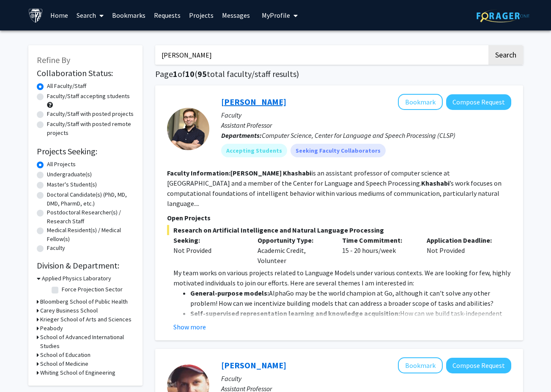 This screenshot has width=551, height=392. What do you see at coordinates (59, 15) in the screenshot?
I see `a: Home` at bounding box center [59, 15].